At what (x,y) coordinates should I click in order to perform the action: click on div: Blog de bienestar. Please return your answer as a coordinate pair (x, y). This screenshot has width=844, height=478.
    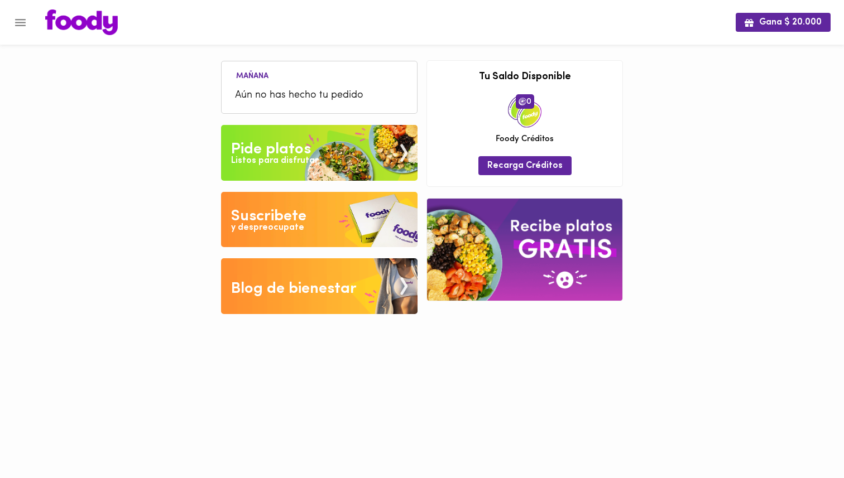
    Looking at the image, I should click on (294, 289).